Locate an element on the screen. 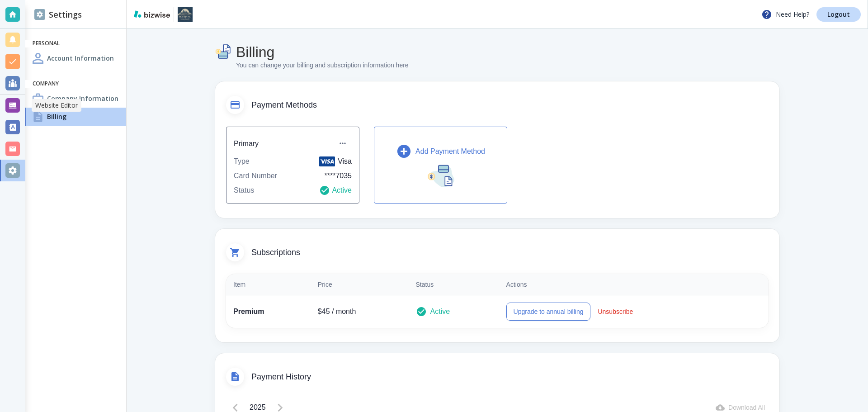 The height and width of the screenshot is (412, 868). p: Visa is located at coordinates (336, 161).